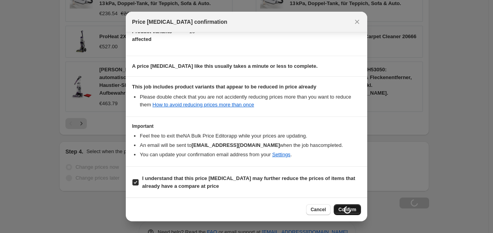 The image size is (493, 233). Describe the element at coordinates (250, 101) in the screenshot. I see `li: Please double check that you are not accidently reducing prices more than you want to reduce them` at that location.